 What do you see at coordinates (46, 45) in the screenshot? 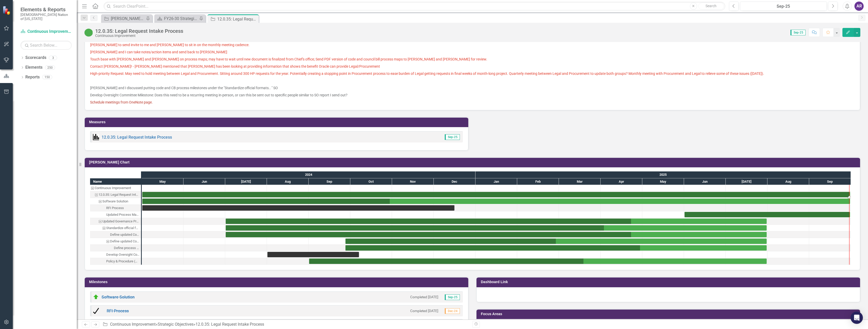
I see `input: Search Below...` at bounding box center [46, 45].